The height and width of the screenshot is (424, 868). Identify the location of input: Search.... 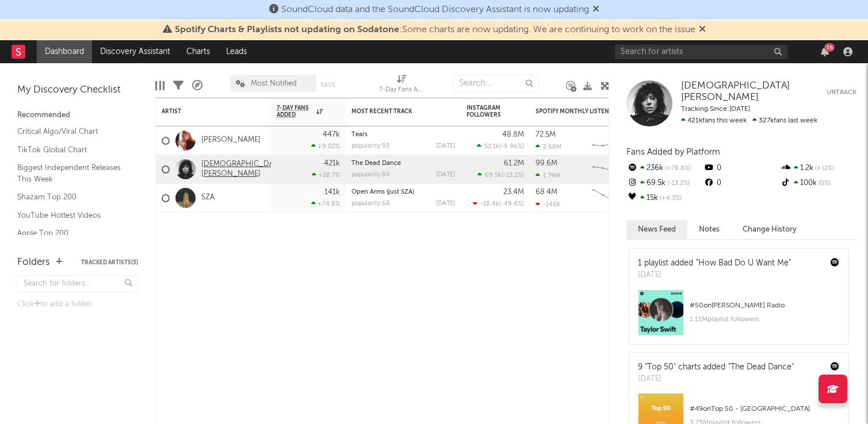
(496, 83).